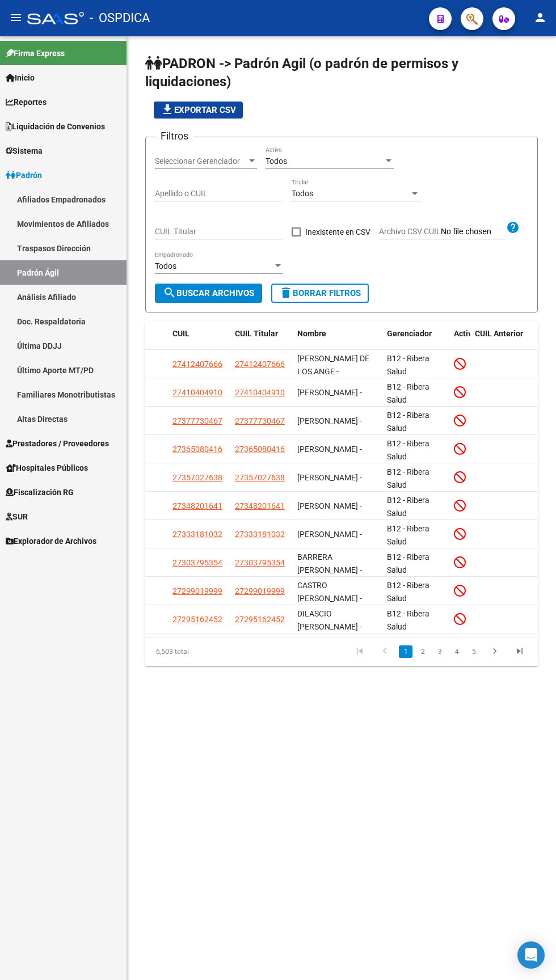 The image size is (556, 980). I want to click on span: Reportes, so click(26, 102).